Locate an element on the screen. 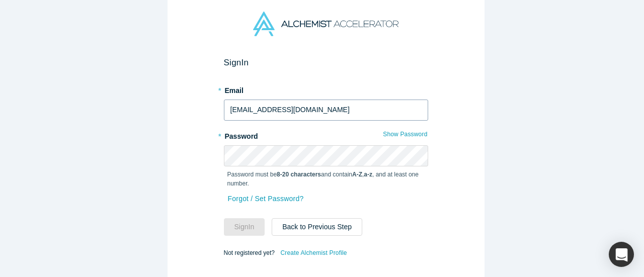  h2: Sign In is located at coordinates (326, 62).